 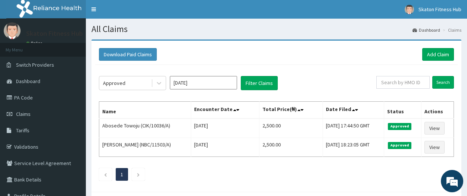 What do you see at coordinates (438, 55) in the screenshot?
I see `a: Add Claim` at bounding box center [438, 55].